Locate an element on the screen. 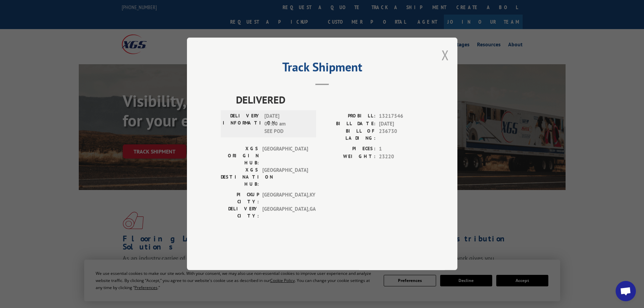 The height and width of the screenshot is (308, 644). label: PIECES: is located at coordinates (349, 149).